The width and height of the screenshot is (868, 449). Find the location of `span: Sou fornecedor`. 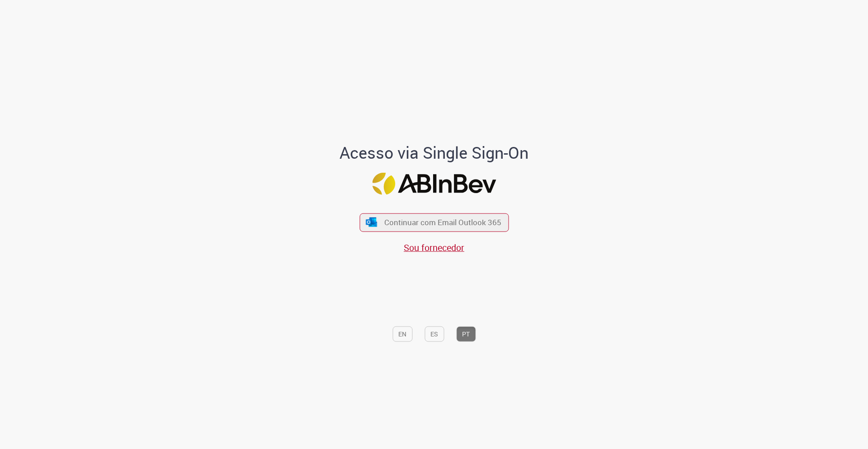

span: Sou fornecedor is located at coordinates (434, 247).